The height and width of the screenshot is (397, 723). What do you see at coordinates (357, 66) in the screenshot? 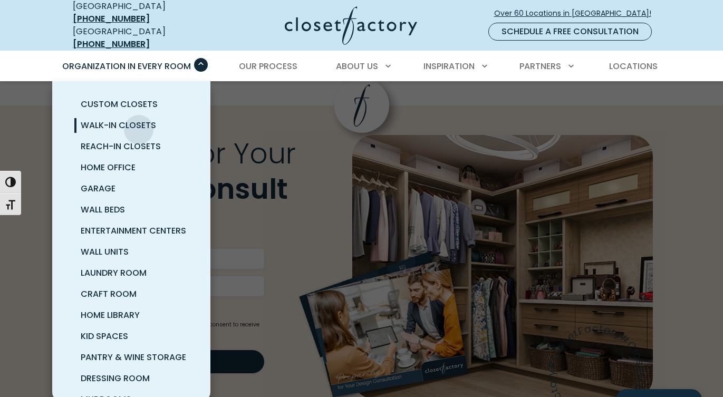
I see `span: About Us` at bounding box center [357, 66].